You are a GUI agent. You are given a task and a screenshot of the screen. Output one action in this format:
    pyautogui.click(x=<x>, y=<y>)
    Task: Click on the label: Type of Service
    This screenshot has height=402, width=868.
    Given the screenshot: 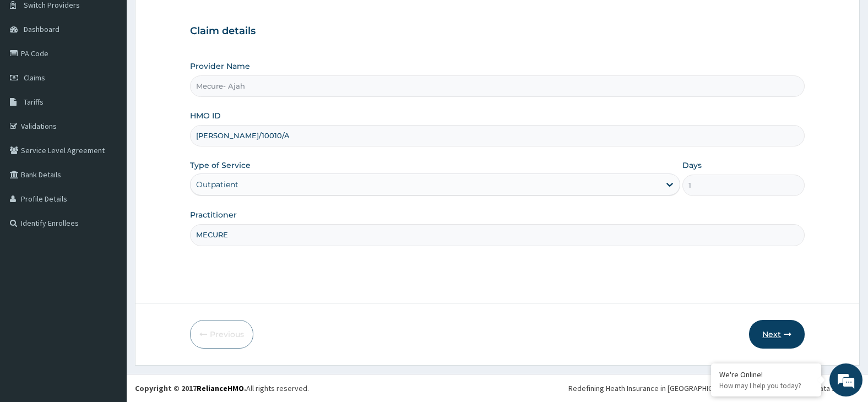 What is the action you would take?
    pyautogui.click(x=220, y=165)
    